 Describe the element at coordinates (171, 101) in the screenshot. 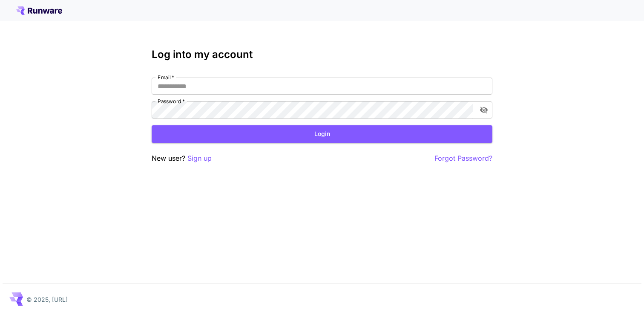

I see `label: Password` at that location.